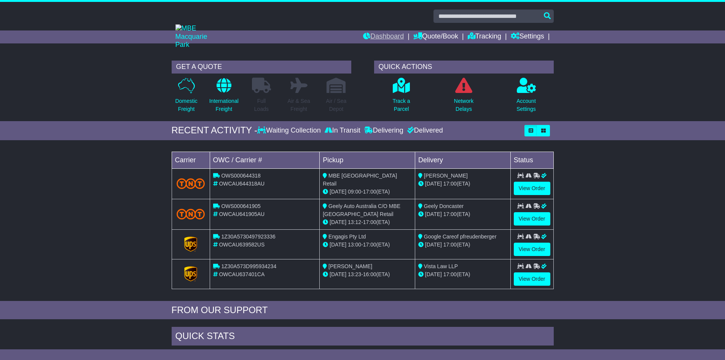 This screenshot has width=725, height=360. What do you see at coordinates (363, 337) in the screenshot?
I see `div: Quick Stats` at bounding box center [363, 337].